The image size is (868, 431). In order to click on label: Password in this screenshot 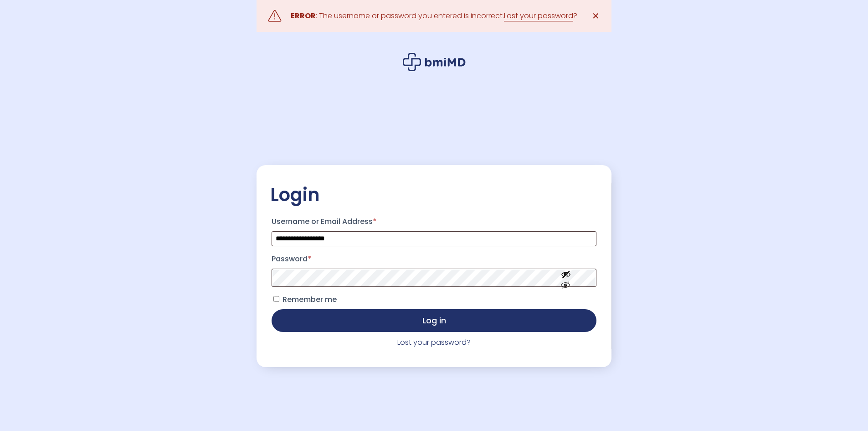, I will do `click(434, 259)`.